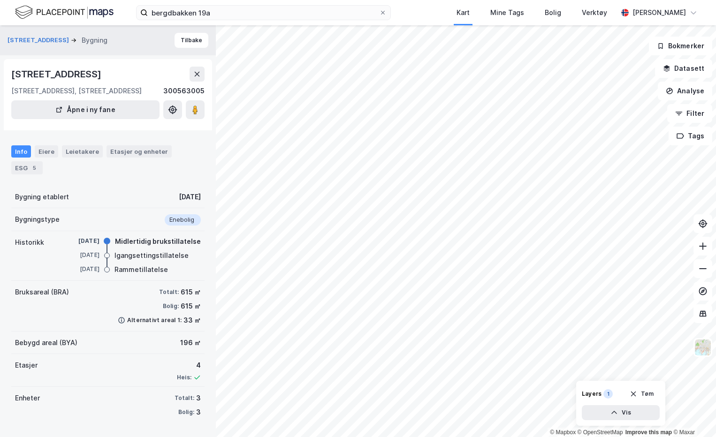  I want to click on div: Bolig, so click(553, 13).